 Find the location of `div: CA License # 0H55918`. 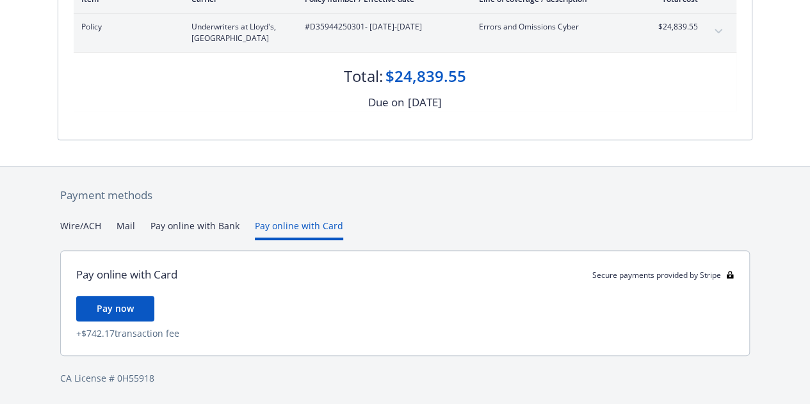

div: CA License # 0H55918 is located at coordinates (404, 378).